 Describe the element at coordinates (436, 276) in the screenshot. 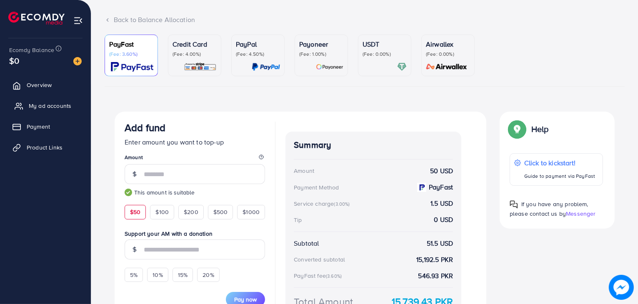

I see `strong: 546.93 PKR` at that location.